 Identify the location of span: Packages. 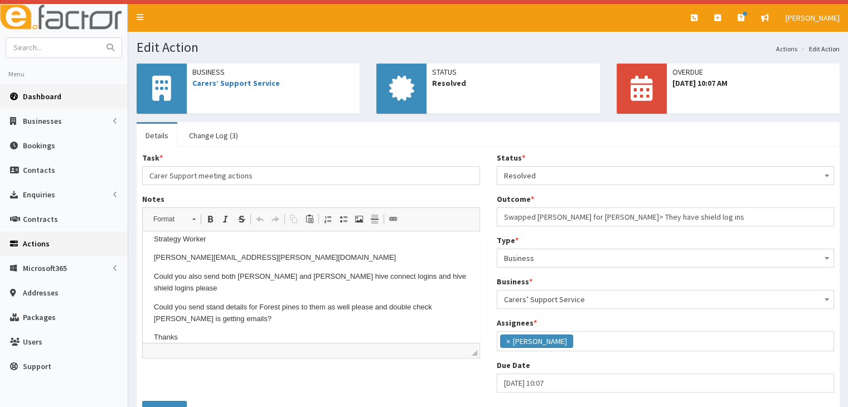
(39, 317).